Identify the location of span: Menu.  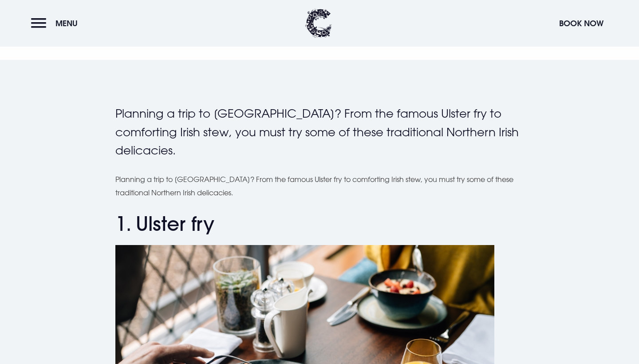
(67, 23).